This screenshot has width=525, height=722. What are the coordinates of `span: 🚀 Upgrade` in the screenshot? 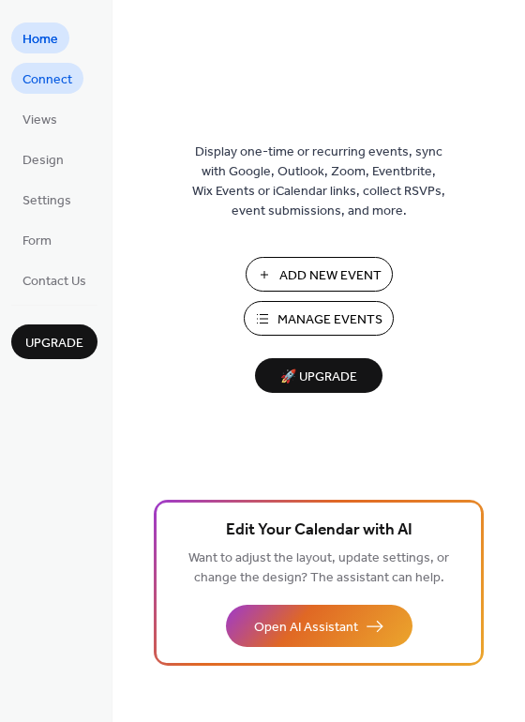 It's located at (319, 377).